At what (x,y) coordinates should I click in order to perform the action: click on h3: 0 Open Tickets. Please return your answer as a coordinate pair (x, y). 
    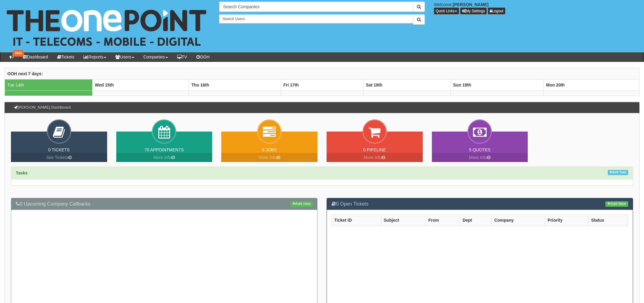
    Looking at the image, I should click on (479, 204).